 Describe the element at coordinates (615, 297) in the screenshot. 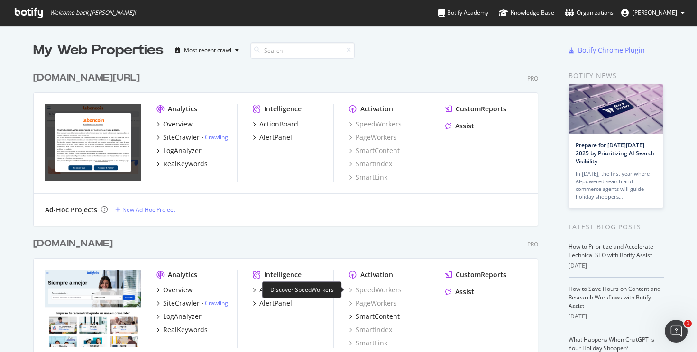

I see `a: How to Save Hours on Content and Research Workflows with Botify Assist` at that location.